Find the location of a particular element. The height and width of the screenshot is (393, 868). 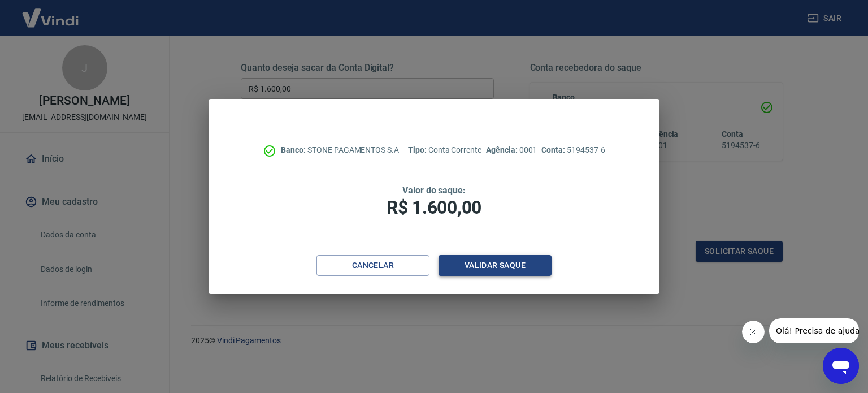

p: 5194537-6 is located at coordinates (573, 150).